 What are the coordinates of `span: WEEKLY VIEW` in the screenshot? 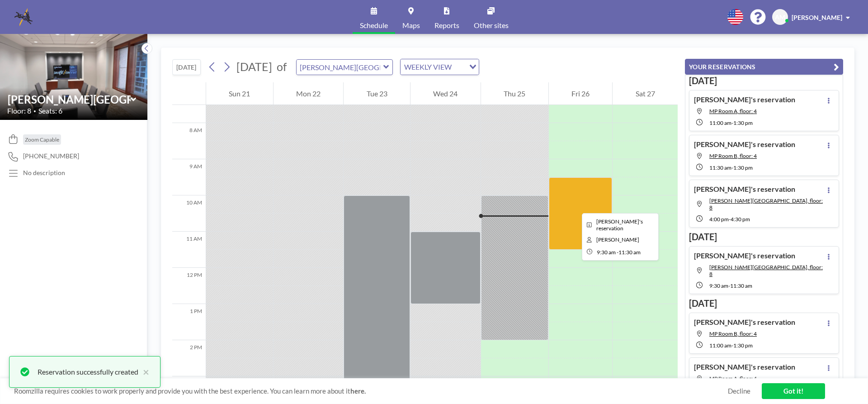 It's located at (428, 67).